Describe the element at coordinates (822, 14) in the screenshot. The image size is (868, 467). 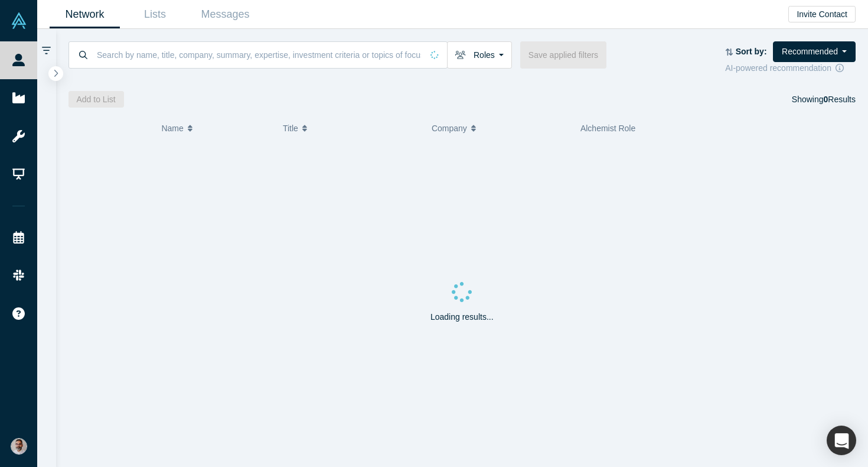
I see `button: Invite Contact` at that location.